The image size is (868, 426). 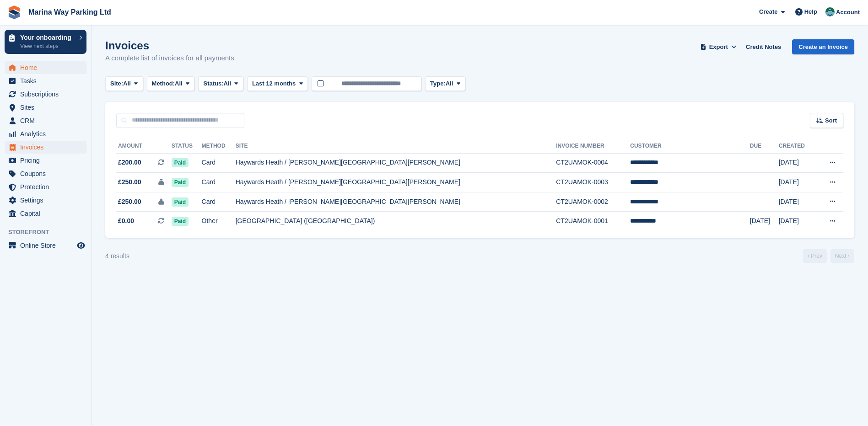 I want to click on a: Marina Way Parking Ltd, so click(x=70, y=12).